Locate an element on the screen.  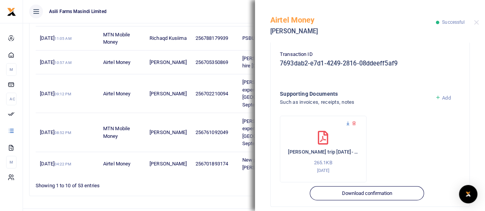
div: Showing 1 to 10 of 53 entries is located at coordinates (125, 184).